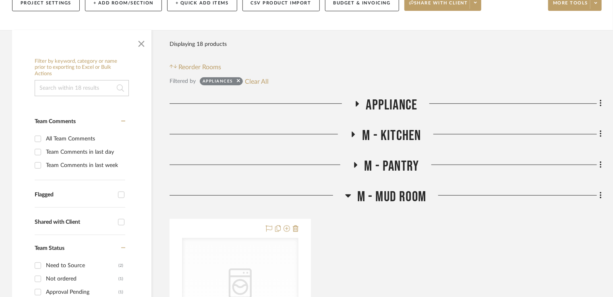 The width and height of the screenshot is (613, 297). What do you see at coordinates (257, 81) in the screenshot?
I see `button: Clear All` at bounding box center [257, 81].